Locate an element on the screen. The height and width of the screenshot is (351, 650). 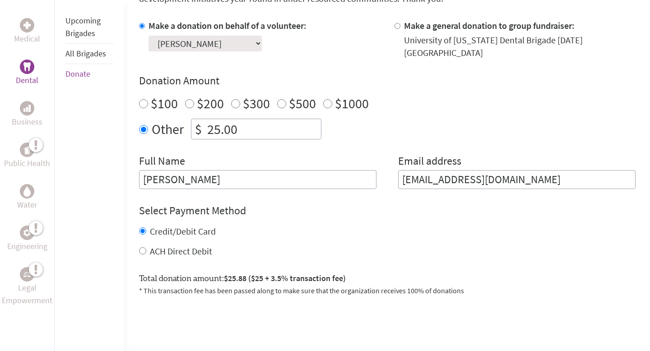
p: * This transaction fee has been passed along to make sure that the organization receives 100% of ... is located at coordinates (387, 291).